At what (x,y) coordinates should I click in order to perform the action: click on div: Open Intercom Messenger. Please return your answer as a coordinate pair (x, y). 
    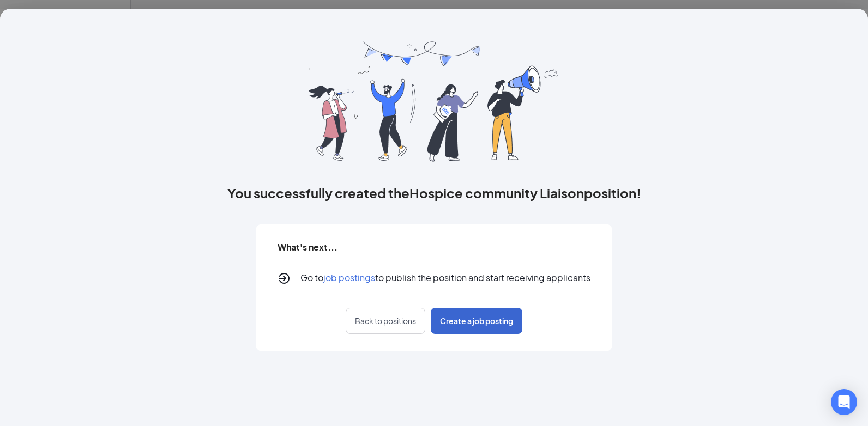
    Looking at the image, I should click on (844, 402).